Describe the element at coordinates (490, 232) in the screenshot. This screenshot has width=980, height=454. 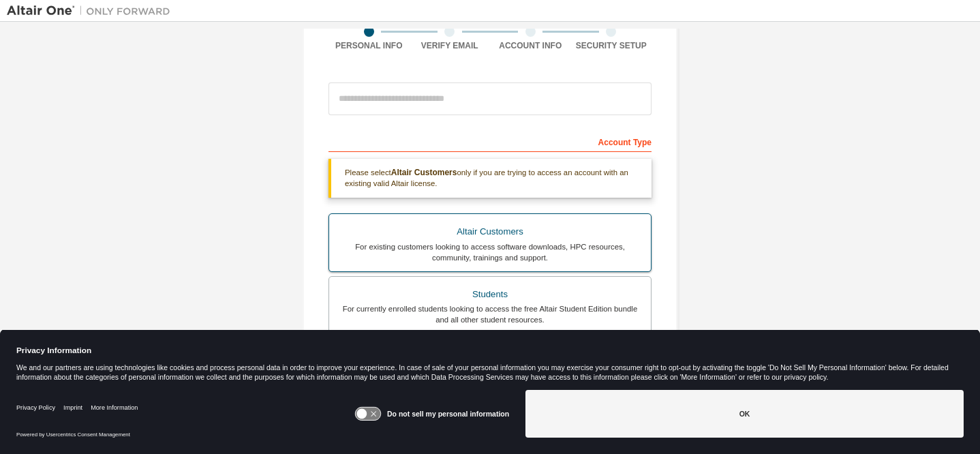
I see `div: Altair Customers` at that location.